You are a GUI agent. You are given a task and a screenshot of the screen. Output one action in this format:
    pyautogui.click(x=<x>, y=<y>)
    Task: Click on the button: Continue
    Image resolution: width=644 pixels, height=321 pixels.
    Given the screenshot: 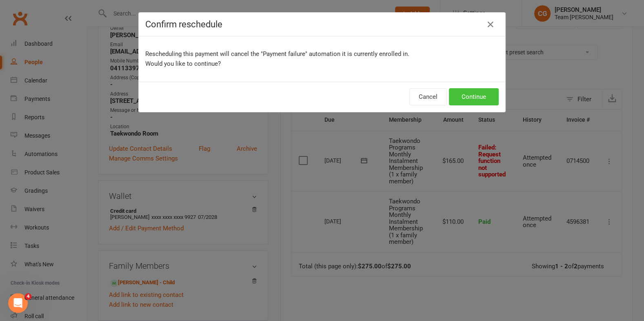 What is the action you would take?
    pyautogui.click(x=474, y=97)
    